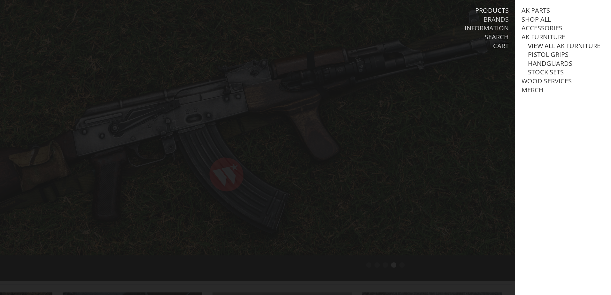  I want to click on a: Shop All, so click(537, 20).